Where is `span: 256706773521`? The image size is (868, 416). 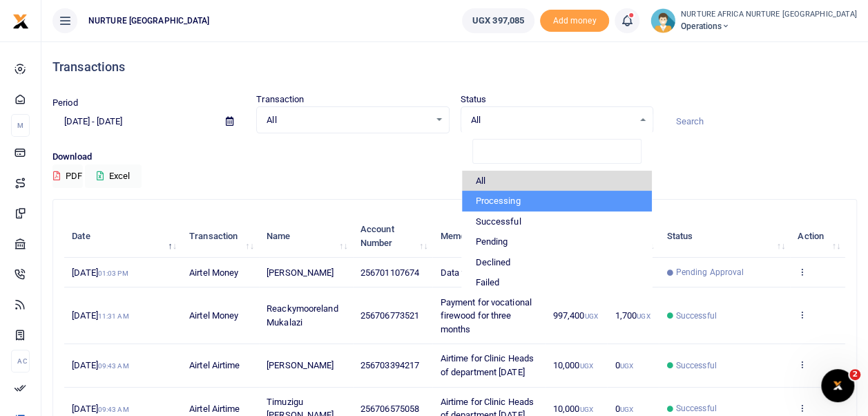 span: 256706773521 is located at coordinates (389, 315).